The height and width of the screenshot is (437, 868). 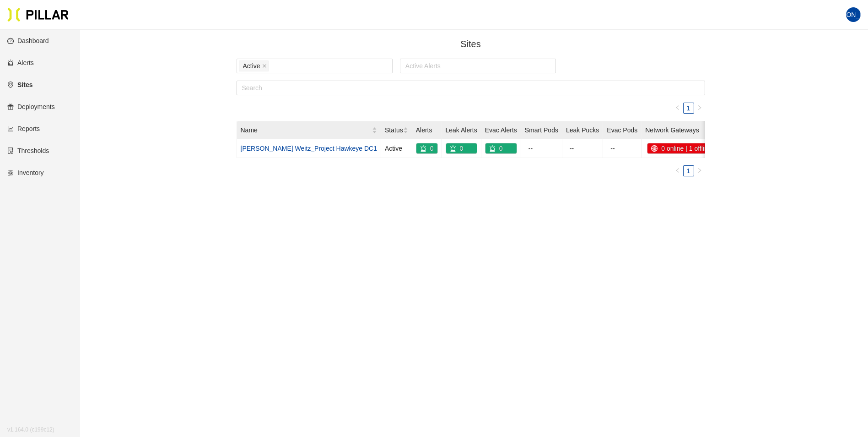 What do you see at coordinates (265, 66) in the screenshot?
I see `span: close` at bounding box center [265, 66].